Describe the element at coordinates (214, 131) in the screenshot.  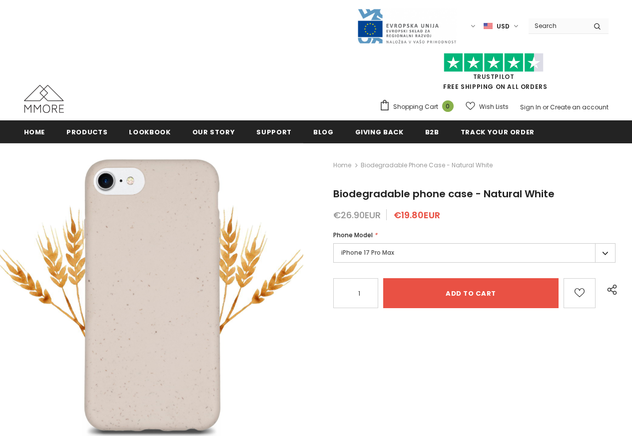
I see `a: Our Story` at that location.